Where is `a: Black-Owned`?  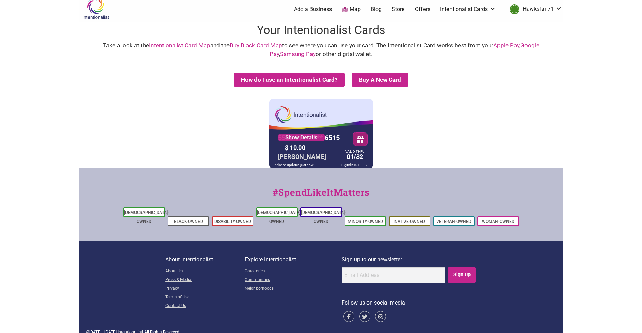
a: Black-Owned is located at coordinates (189, 221).